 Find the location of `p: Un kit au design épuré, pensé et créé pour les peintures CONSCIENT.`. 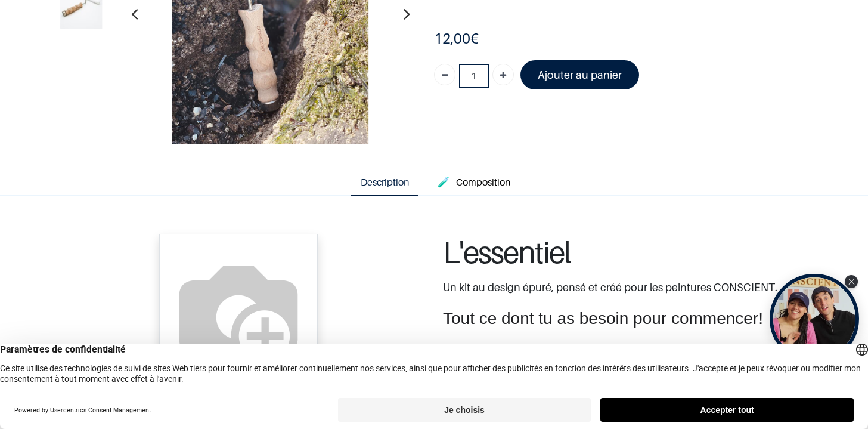

p: Un kit au design épuré, pensé et créé pour les peintures CONSCIENT. is located at coordinates (629, 287).